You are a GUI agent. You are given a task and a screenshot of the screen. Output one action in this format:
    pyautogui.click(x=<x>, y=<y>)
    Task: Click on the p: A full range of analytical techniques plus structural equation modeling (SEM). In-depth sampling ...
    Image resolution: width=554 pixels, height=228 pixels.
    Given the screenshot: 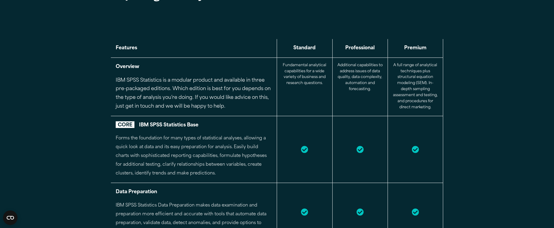 What is the action you would take?
    pyautogui.click(x=415, y=86)
    